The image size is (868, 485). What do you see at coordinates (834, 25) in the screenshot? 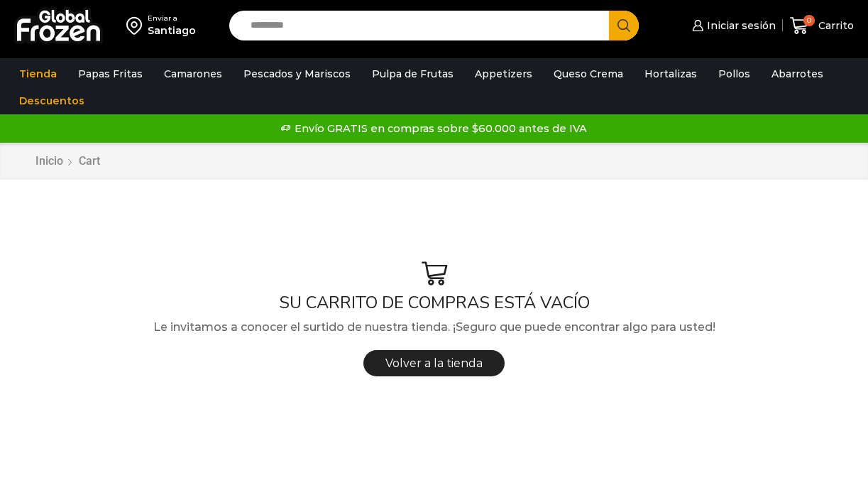
I see `span: Carrito` at bounding box center [834, 25].